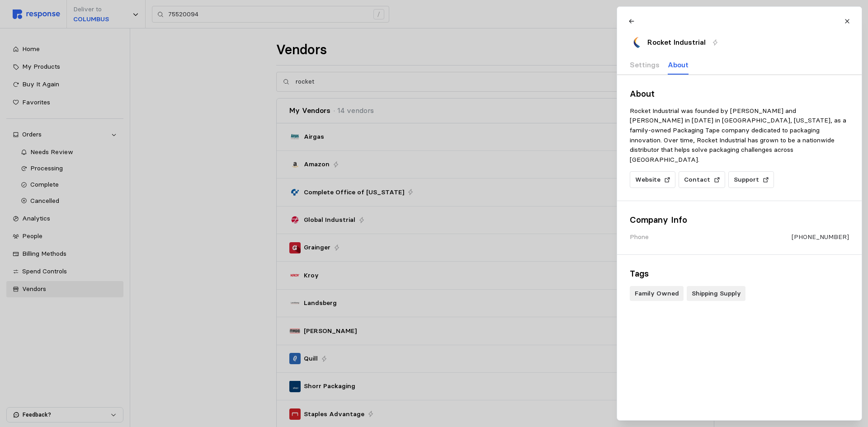  Describe the element at coordinates (716, 293) in the screenshot. I see `p: Shipping Supply` at that location.